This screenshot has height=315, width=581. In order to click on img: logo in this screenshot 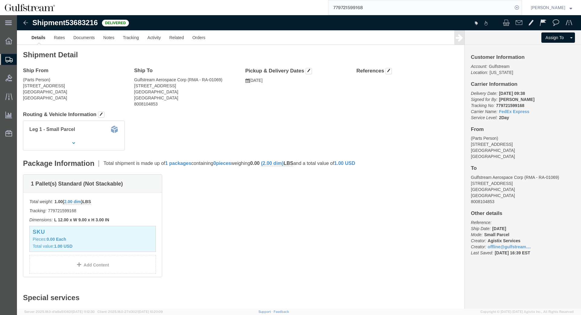, I will do `click(30, 8)`.